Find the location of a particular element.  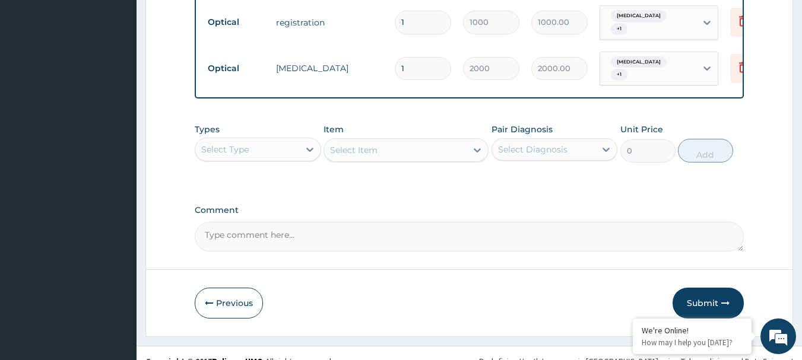

p: How may I help you today? is located at coordinates (692, 343).